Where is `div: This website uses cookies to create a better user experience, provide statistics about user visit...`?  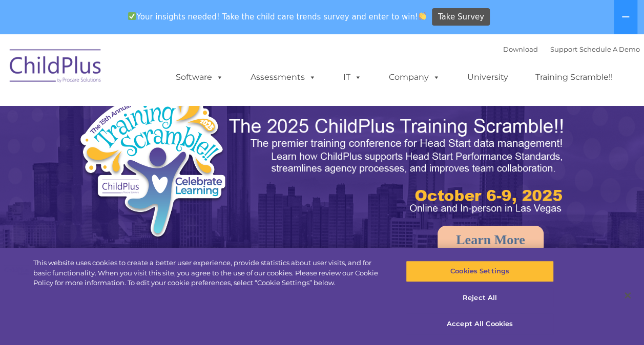
div: This website uses cookies to create a better user experience, provide statistics about user visit... is located at coordinates (210, 273).